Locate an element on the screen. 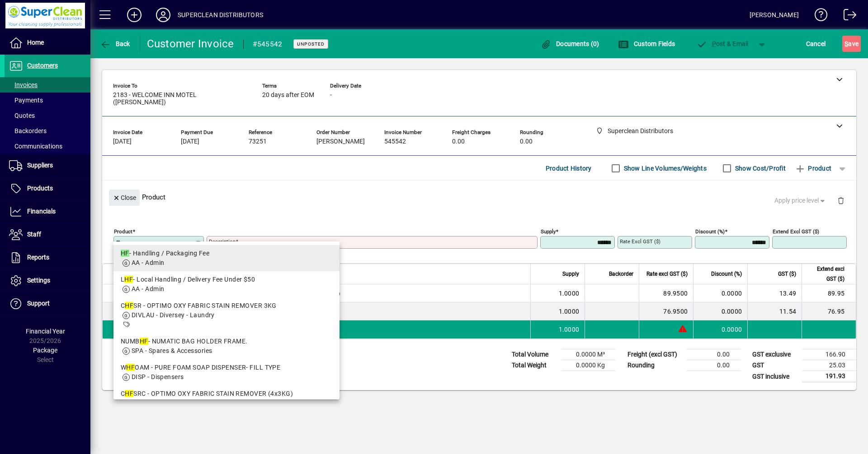 This screenshot has height=454, width=868. span: DIVLAU - Diversey - Laundry is located at coordinates (173, 315).